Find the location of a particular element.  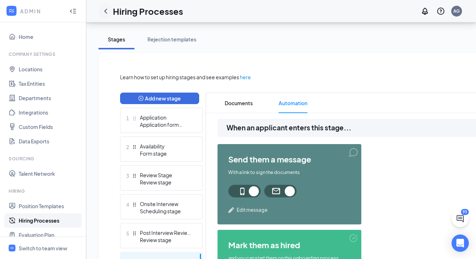

a: here is located at coordinates (245, 77).